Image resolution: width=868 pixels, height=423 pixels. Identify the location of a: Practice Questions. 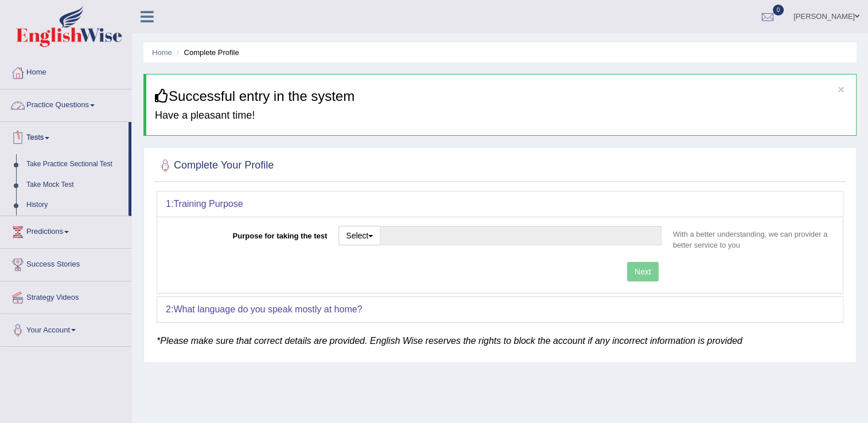
(66, 104).